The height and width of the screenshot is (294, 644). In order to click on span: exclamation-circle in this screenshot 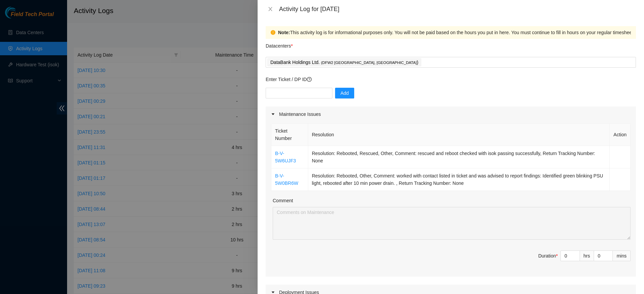, I will do `click(273, 33)`.